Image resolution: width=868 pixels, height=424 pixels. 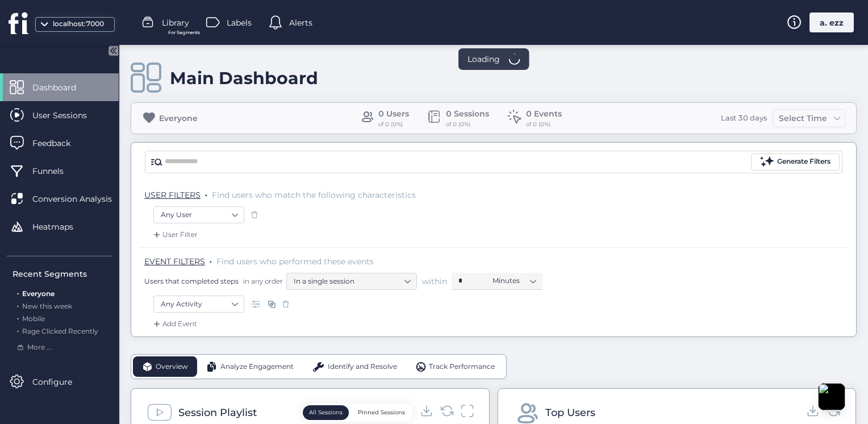 What do you see at coordinates (184, 32) in the screenshot?
I see `span: For Segments` at bounding box center [184, 32].